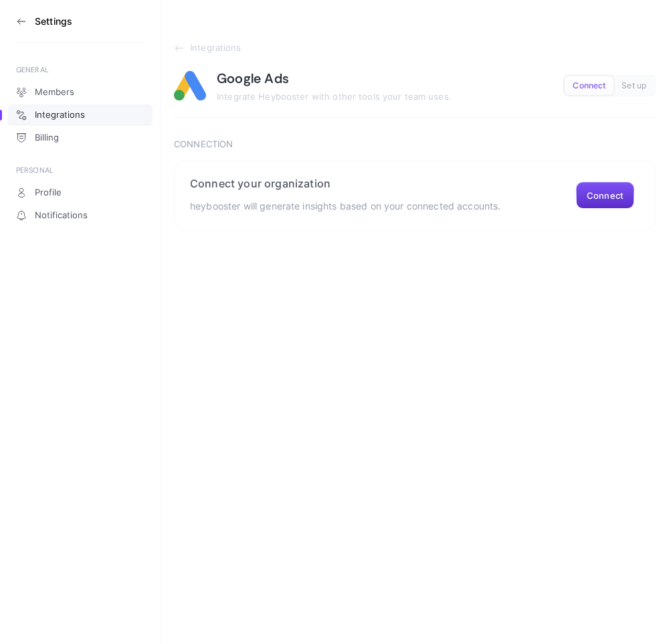 This screenshot has width=669, height=644. I want to click on span: Integrate Heybooster with other tools your team uses., so click(334, 97).